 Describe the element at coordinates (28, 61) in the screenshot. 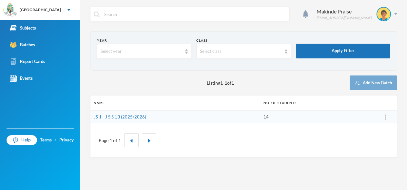

I see `div: Report Cards` at that location.